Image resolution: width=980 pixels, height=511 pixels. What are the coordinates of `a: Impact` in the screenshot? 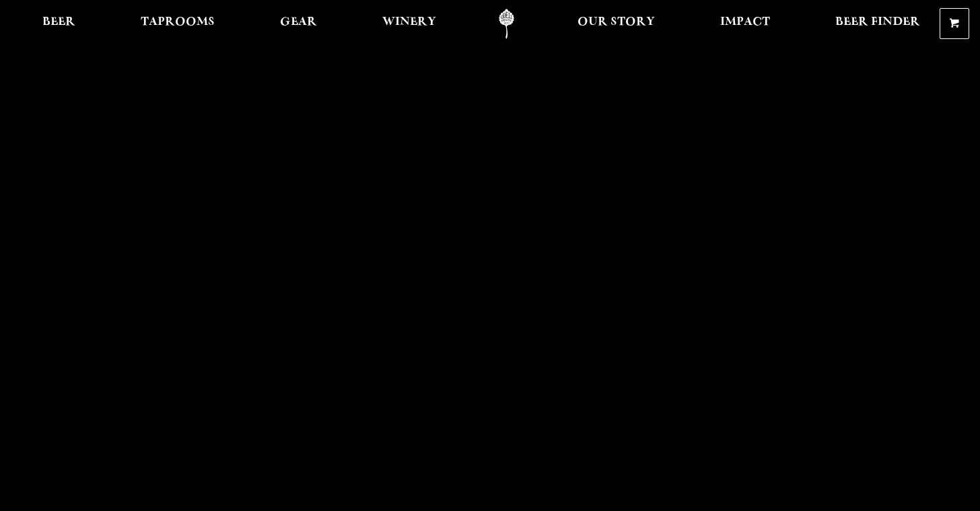 It's located at (745, 23).